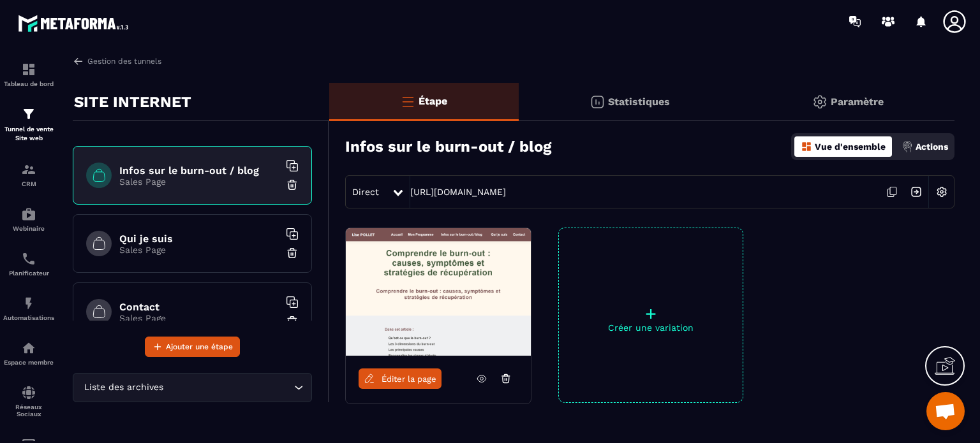 The image size is (980, 443). What do you see at coordinates (123, 388) in the screenshot?
I see `span: Liste des archives` at bounding box center [123, 388].